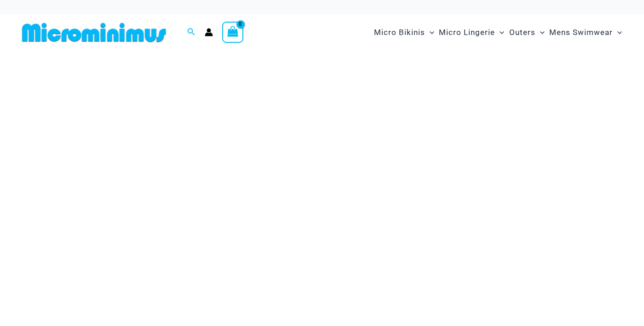 Image resolution: width=644 pixels, height=326 pixels. I want to click on span: Outers, so click(522, 32).